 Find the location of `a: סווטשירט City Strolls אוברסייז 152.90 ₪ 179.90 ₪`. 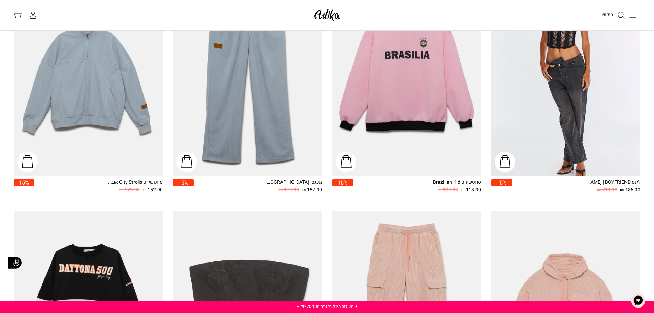

a: סווטשירט City Strolls אוברסייז 152.90 ₪ 179.90 ₪ is located at coordinates (99, 186).